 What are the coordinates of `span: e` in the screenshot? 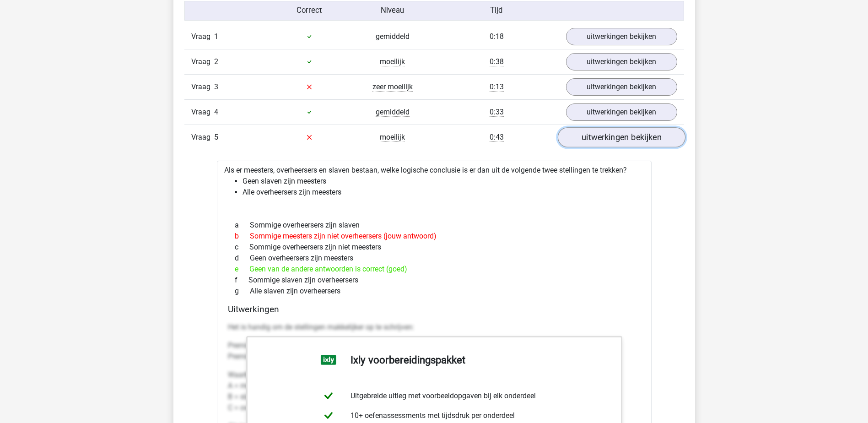 It's located at (242, 269).